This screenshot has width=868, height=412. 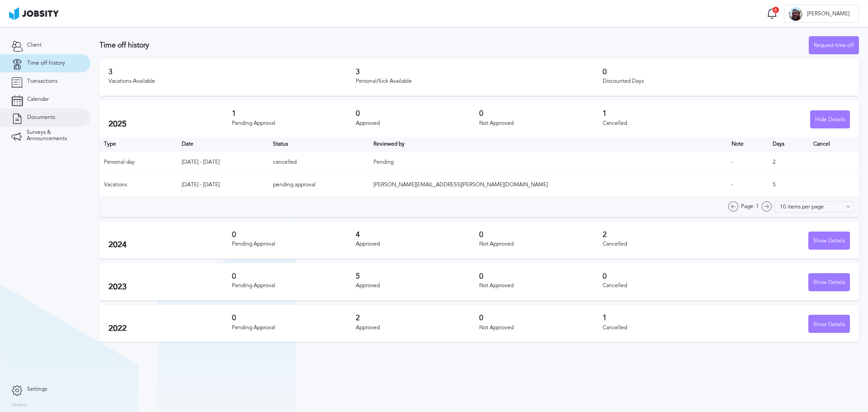 I want to click on span: Documents, so click(x=41, y=118).